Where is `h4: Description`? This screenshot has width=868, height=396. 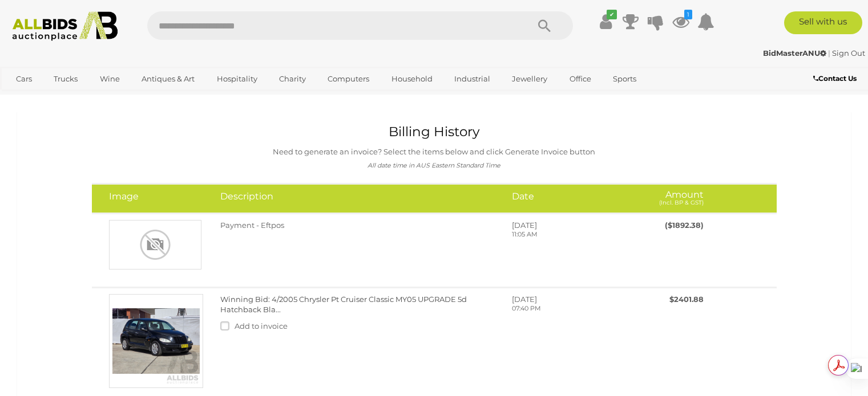 h4: Description is located at coordinates (358, 197).